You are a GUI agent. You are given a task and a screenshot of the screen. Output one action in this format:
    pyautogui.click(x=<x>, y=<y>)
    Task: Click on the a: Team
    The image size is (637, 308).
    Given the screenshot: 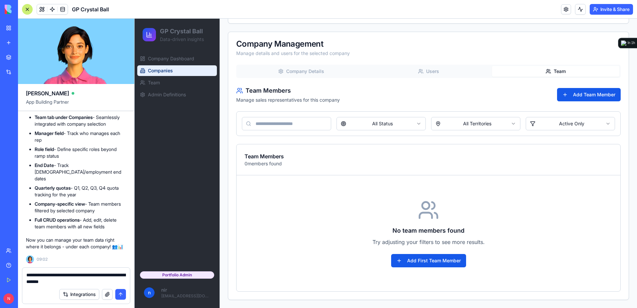 What is the action you would take?
    pyautogui.click(x=42, y=64)
    